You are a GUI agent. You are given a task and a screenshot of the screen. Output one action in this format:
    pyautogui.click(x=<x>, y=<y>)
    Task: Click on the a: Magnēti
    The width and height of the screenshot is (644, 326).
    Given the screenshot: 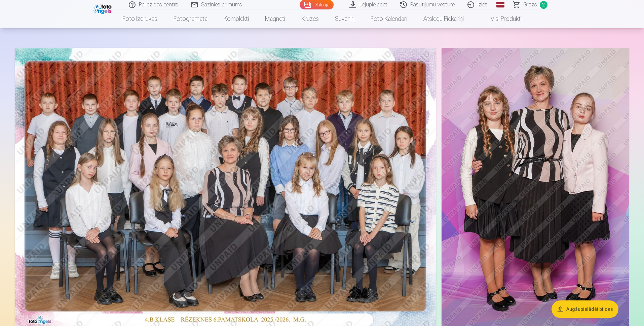 What is the action you would take?
    pyautogui.click(x=275, y=19)
    